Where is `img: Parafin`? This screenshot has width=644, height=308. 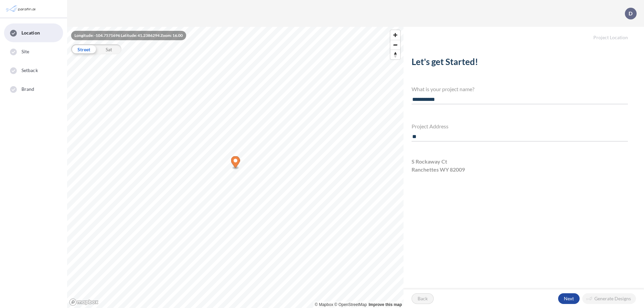 img: Parafin is located at coordinates (21, 8).